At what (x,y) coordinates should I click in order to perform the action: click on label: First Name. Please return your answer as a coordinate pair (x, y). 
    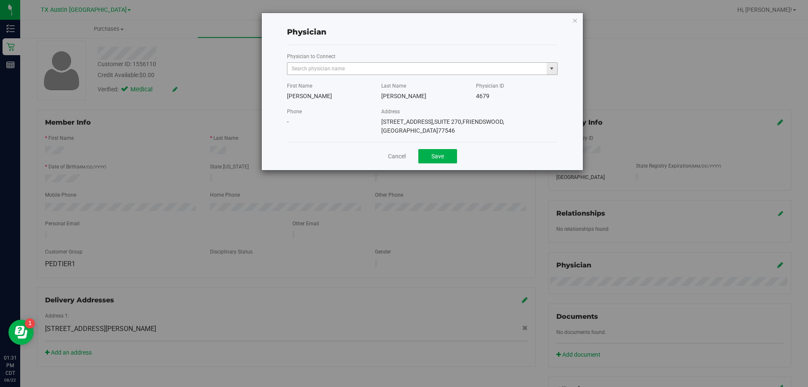
    Looking at the image, I should click on (300, 86).